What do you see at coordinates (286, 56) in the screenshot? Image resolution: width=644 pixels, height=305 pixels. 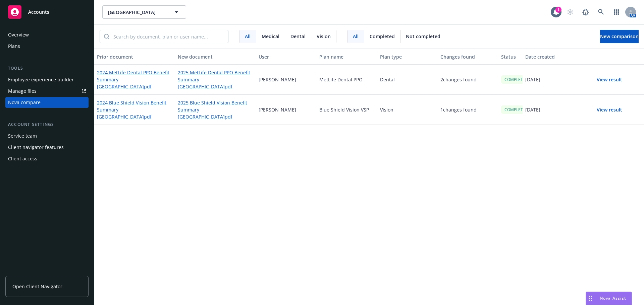 I see `div: User` at bounding box center [286, 56].